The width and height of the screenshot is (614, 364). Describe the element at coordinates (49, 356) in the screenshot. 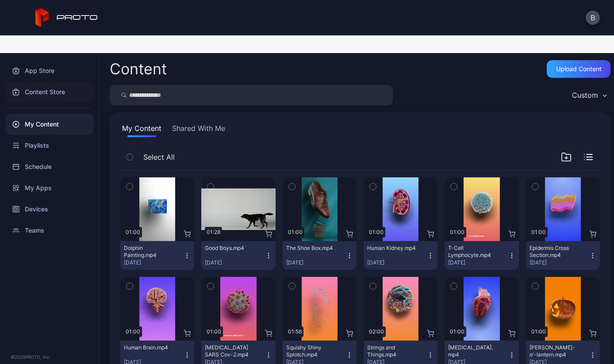

I see `div: © 2025 PROTO, Inc.` at that location.